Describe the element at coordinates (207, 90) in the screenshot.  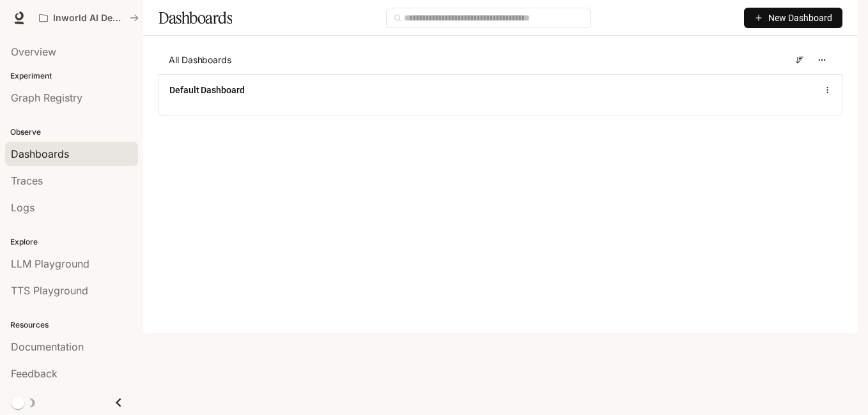
I see `span: Default Dashboard` at that location.